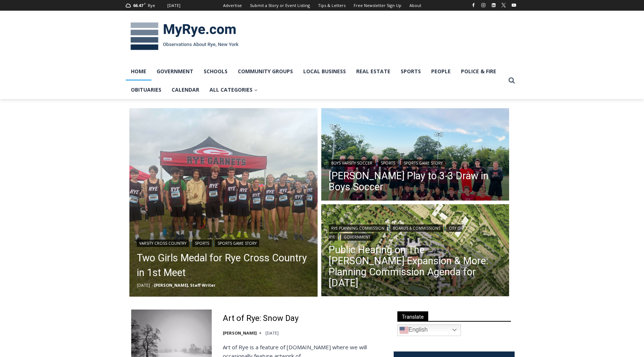 Image resolution: width=644 pixels, height=357 pixels. Describe the element at coordinates (415, 251) in the screenshot. I see `img: (PHOTO: Illustrative plan of The Osborn's proposed site plan from the July 105h public hearing. T...` at that location.